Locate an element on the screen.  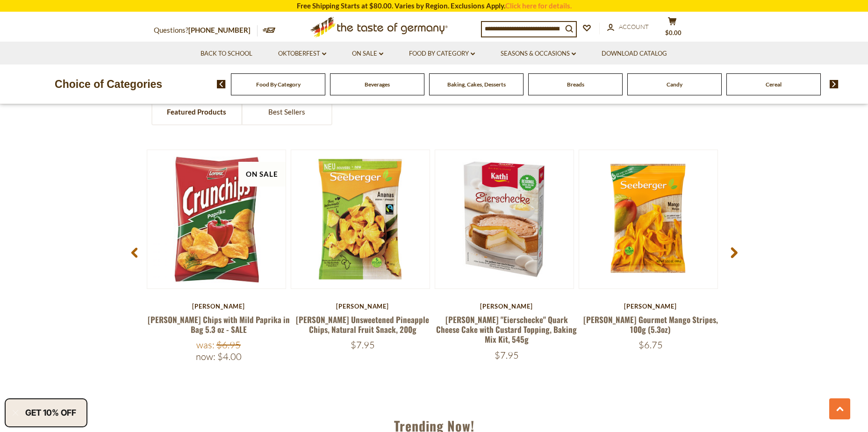
a: Cereal is located at coordinates (773, 84).